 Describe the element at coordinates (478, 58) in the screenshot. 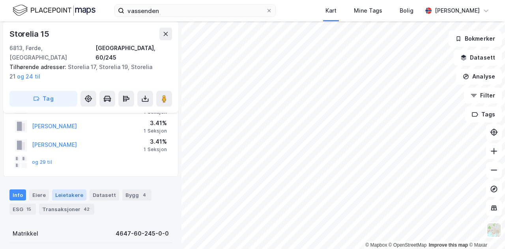

I see `button: Datasett` at that location.